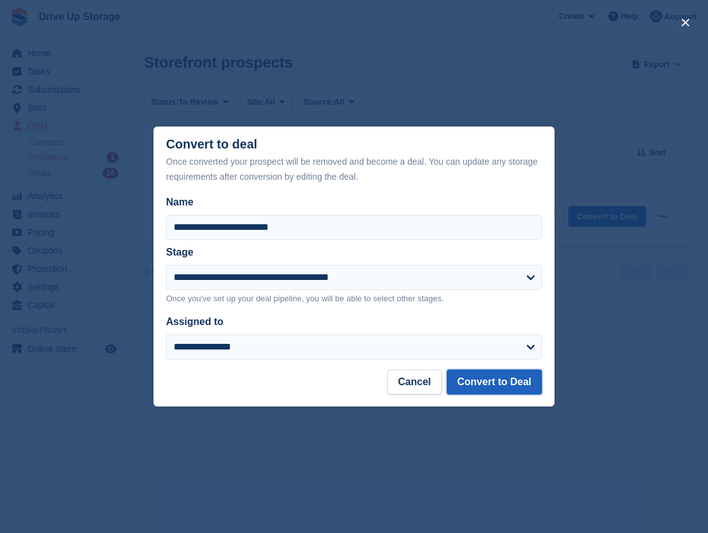  Describe the element at coordinates (195, 321) in the screenshot. I see `label: Assigned to` at that location.